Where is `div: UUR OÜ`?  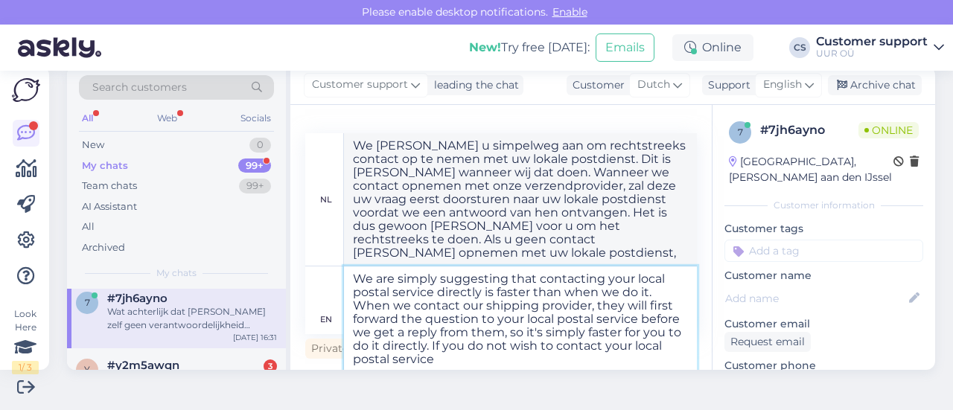
div: UUR OÜ is located at coordinates (872, 54).